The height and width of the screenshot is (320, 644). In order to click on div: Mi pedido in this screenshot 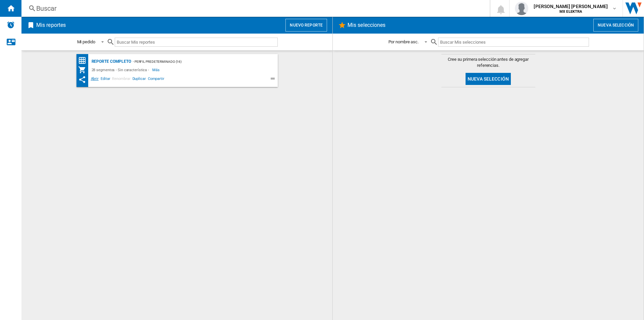, I will do `click(86, 42)`.